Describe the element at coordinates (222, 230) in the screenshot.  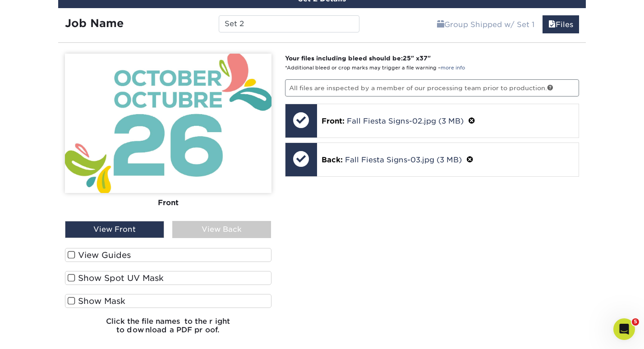
I see `div: View Back` at that location.